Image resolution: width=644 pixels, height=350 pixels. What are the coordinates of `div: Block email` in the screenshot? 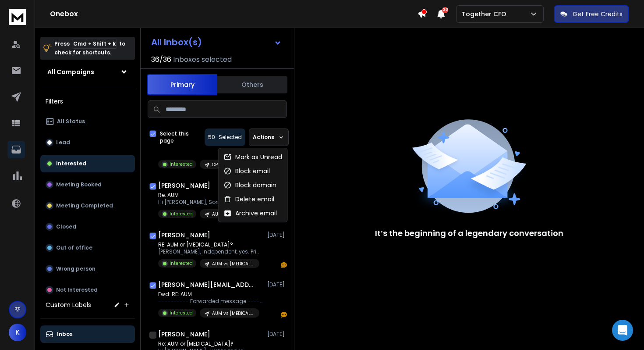 It's located at (247, 171).